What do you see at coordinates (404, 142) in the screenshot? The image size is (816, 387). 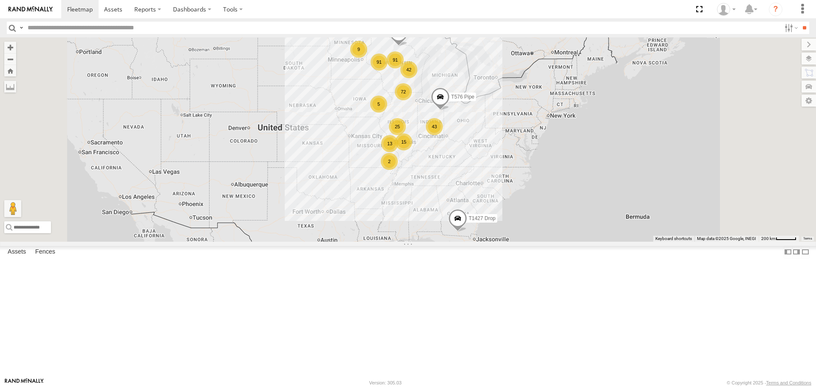 I see `div: 15` at bounding box center [404, 142].